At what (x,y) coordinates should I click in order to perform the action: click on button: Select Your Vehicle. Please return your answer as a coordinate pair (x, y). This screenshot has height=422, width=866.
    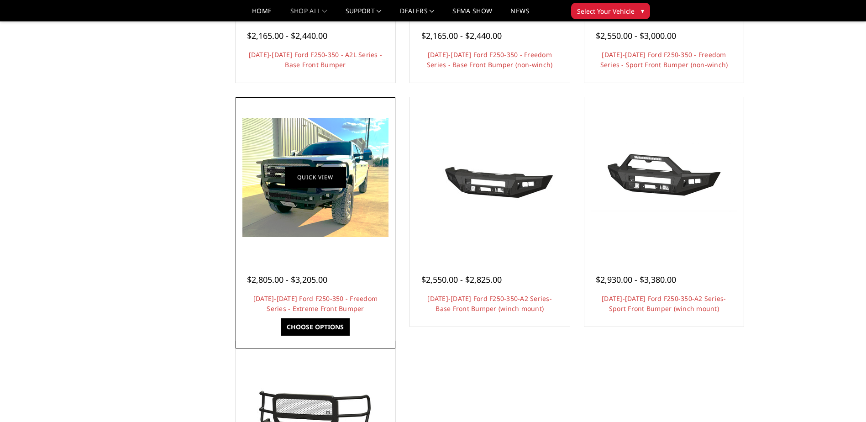
    Looking at the image, I should click on (611, 11).